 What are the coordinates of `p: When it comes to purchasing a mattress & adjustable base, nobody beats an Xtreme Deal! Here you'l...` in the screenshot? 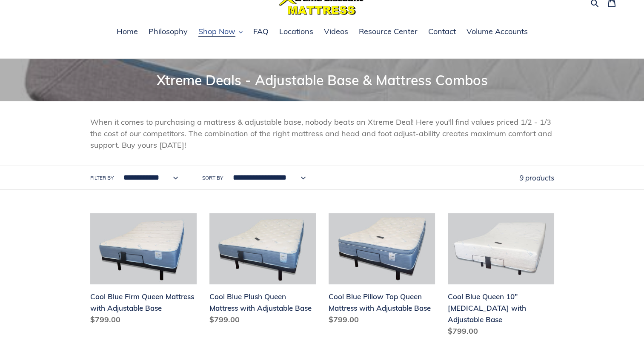 It's located at (322, 133).